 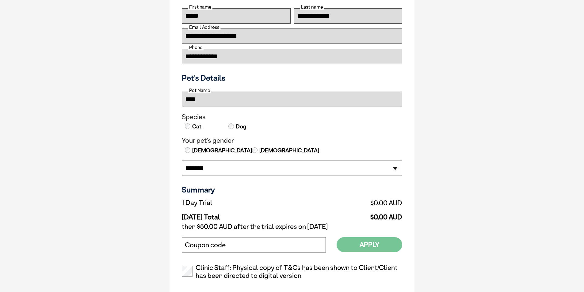 What do you see at coordinates (242, 203) in the screenshot?
I see `td: 1 Day Trial` at bounding box center [242, 203].